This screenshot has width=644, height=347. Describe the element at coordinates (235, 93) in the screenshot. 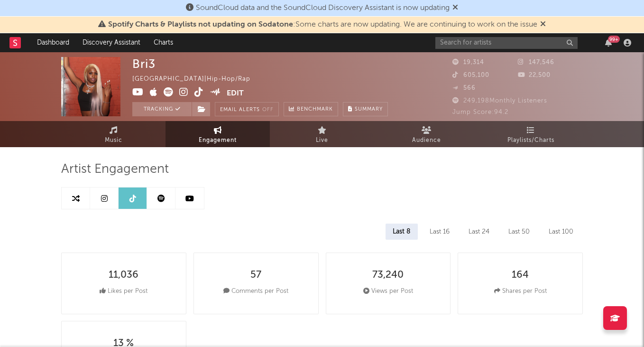

I see `button: Edit` at that location.